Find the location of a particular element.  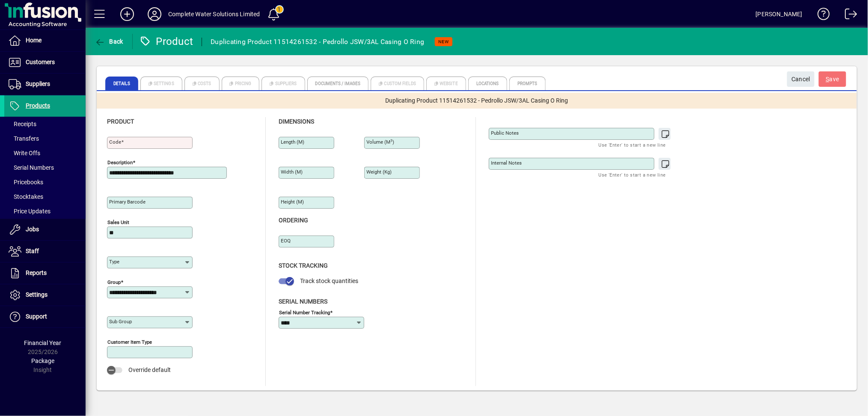

span: Settings is located at coordinates (37, 295).